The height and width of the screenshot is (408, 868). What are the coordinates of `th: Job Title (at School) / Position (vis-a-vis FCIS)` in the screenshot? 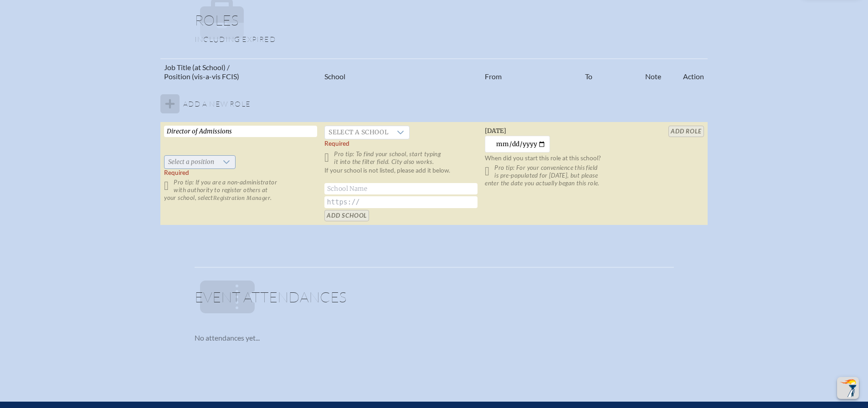 It's located at (241, 72).